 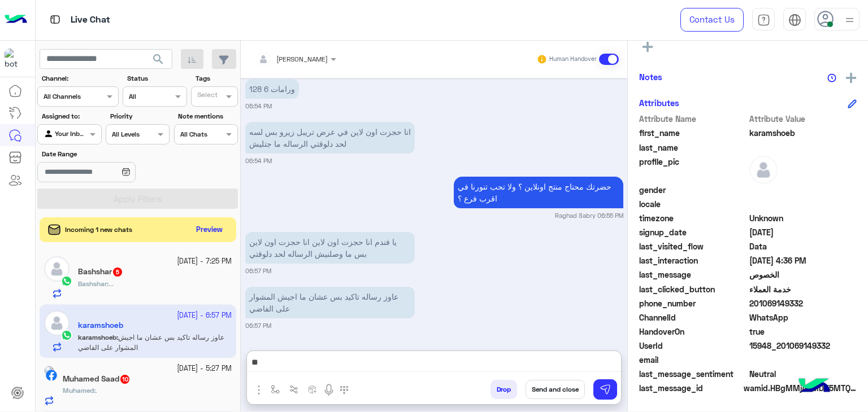 I want to click on span: search, so click(x=158, y=59).